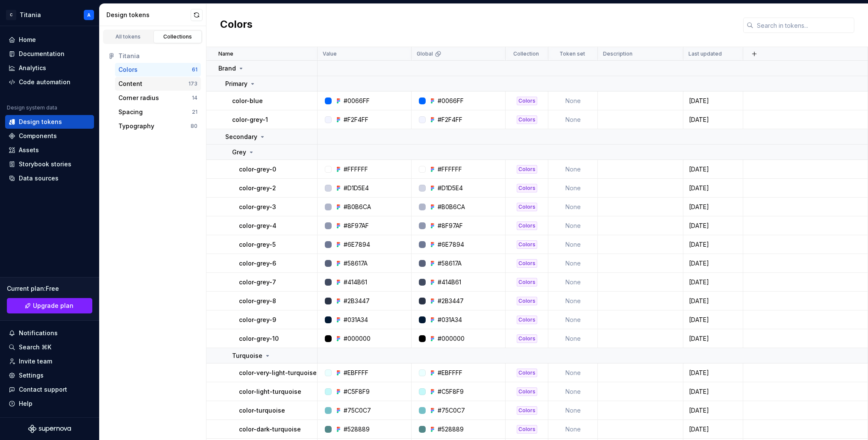 Image resolution: width=868 pixels, height=440 pixels. What do you see at coordinates (330, 54) in the screenshot?
I see `p: Value` at bounding box center [330, 54].